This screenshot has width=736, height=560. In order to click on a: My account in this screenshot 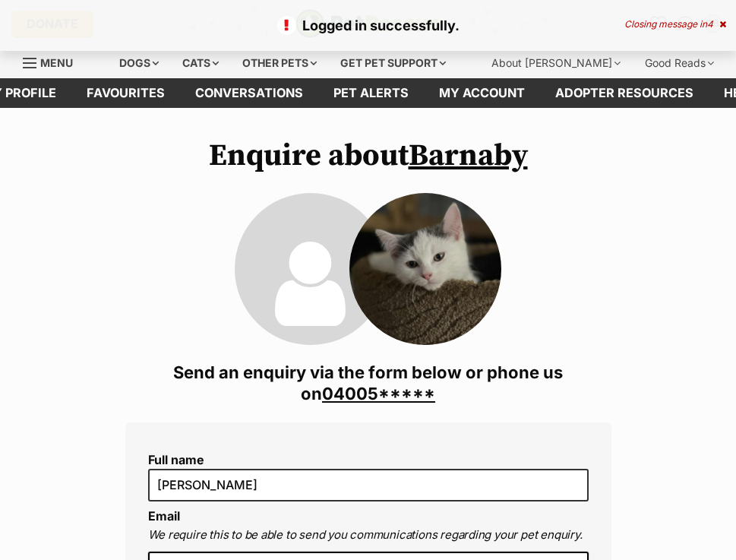, I will do `click(482, 93)`.